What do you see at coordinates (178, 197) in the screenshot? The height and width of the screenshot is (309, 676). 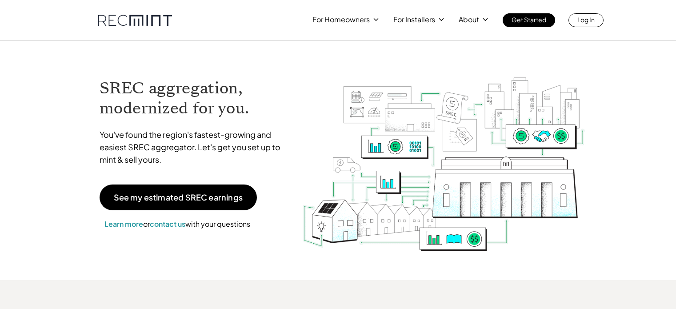 I see `a: See my estimated SREC earnings` at bounding box center [178, 197].